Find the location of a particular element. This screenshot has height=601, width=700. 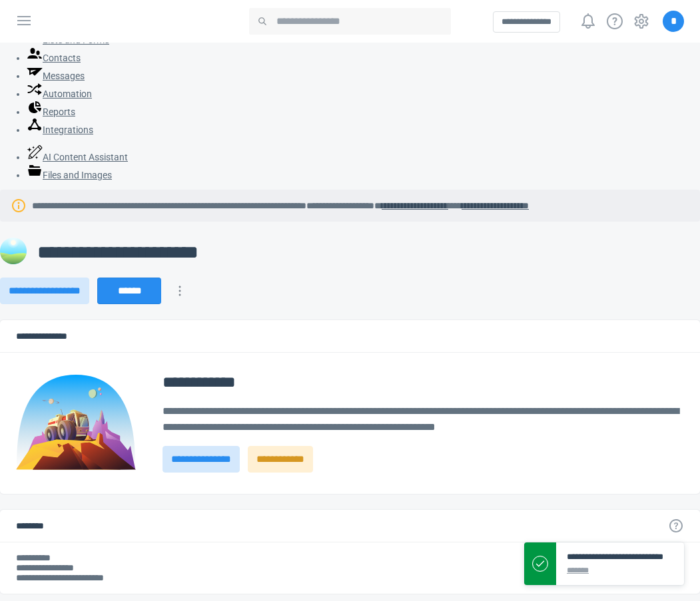

a: Reports is located at coordinates (50, 112).